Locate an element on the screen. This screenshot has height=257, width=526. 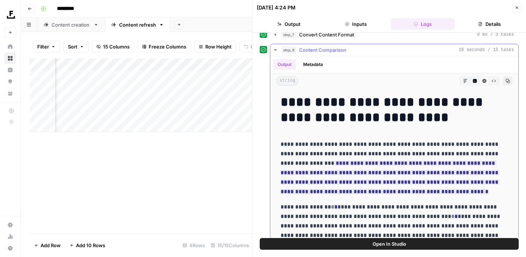
button: 0 ms / 3 tasks is located at coordinates (394, 35).